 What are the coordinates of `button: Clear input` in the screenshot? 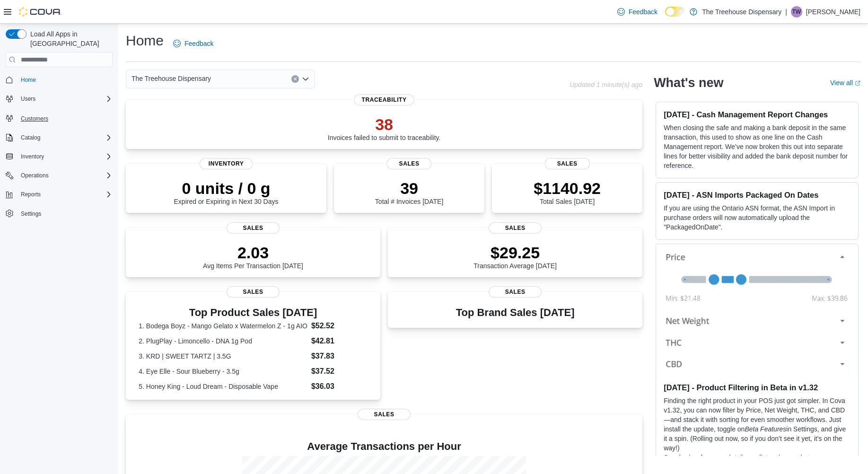 It's located at (295, 79).